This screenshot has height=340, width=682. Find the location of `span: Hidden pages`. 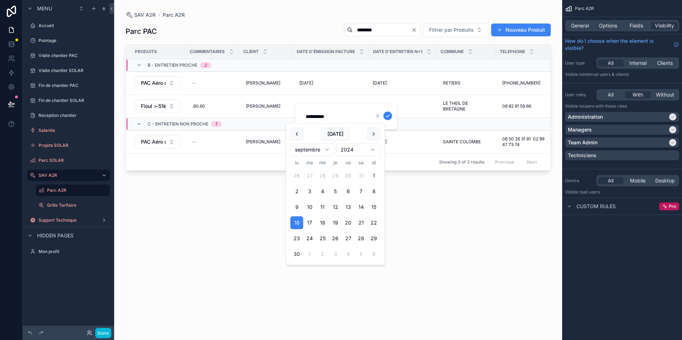

span: Hidden pages is located at coordinates (55, 236).